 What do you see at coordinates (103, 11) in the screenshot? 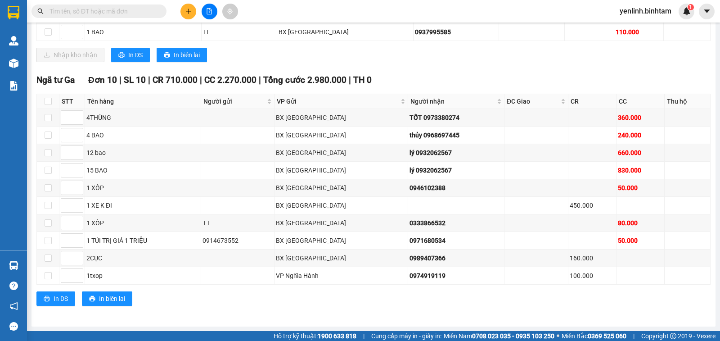
I see `input: Tìm tên, số ĐT hoặc mã đơn` at bounding box center [103, 11].